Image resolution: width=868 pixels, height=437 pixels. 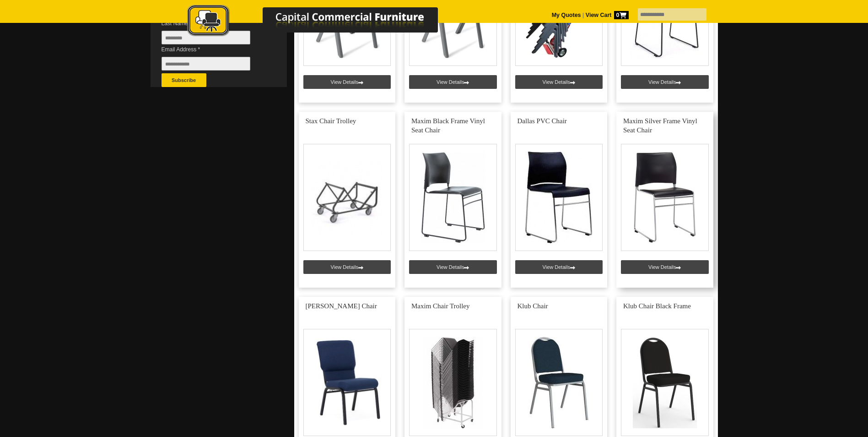 What do you see at coordinates (206, 64) in the screenshot?
I see `input: Email Address *` at bounding box center [206, 64].